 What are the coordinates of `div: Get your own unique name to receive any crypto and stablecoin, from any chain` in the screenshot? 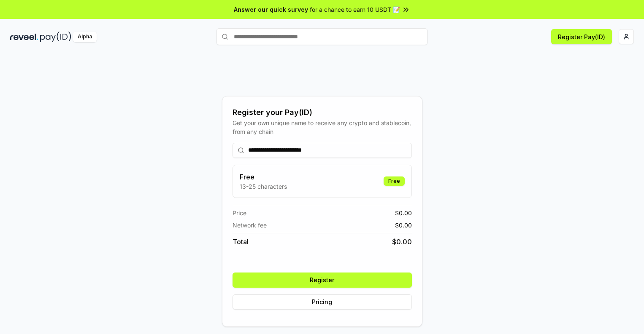 It's located at (322, 127).